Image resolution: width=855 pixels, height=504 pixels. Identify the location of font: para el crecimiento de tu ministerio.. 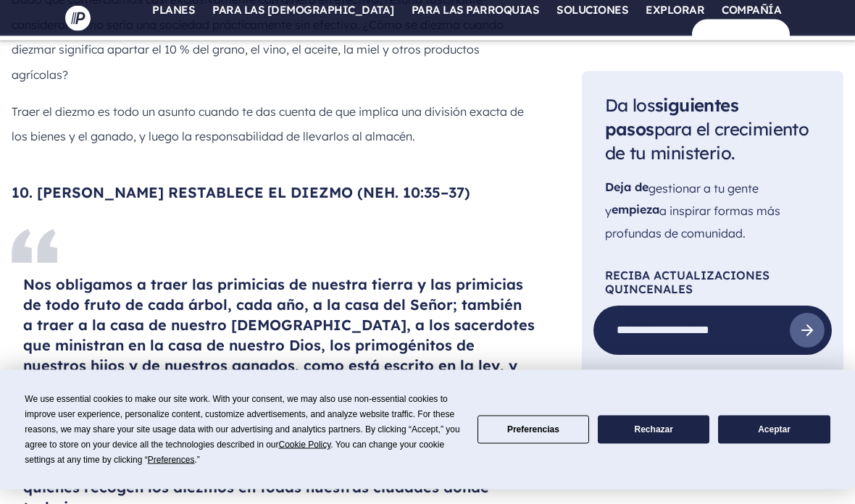
(707, 141).